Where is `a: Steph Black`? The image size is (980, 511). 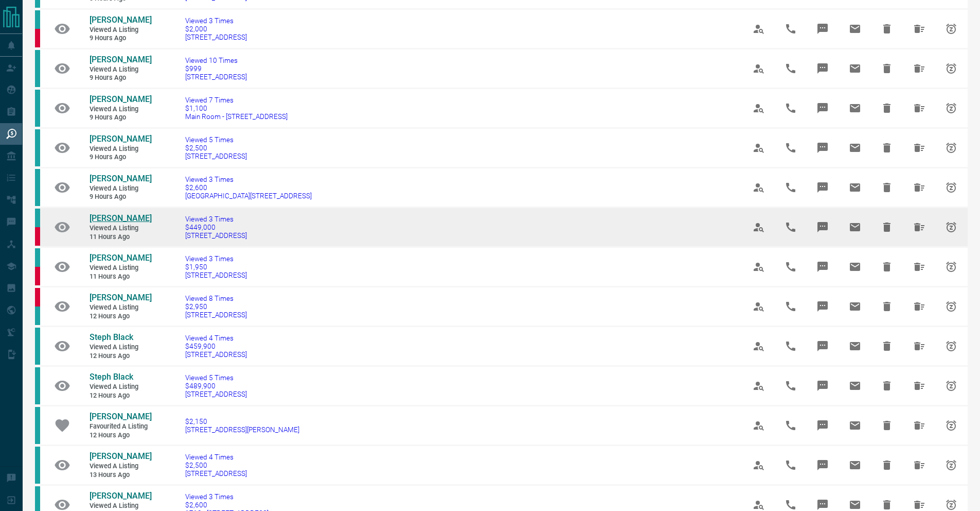
a: Steph Black is located at coordinates (121, 337).